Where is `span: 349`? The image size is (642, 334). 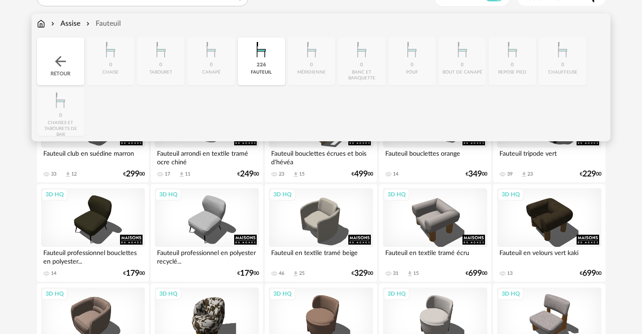
span: 349 is located at coordinates (475, 174).